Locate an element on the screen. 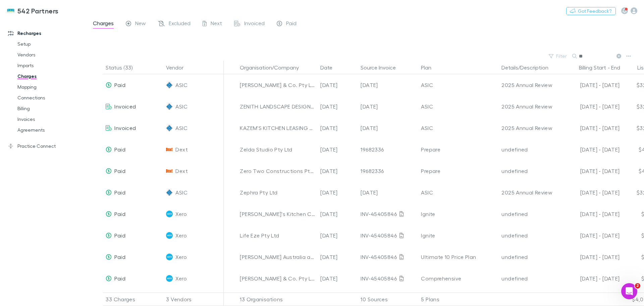 The height and width of the screenshot is (306, 644). img: 542 Partners's Logo is located at coordinates (11, 11).